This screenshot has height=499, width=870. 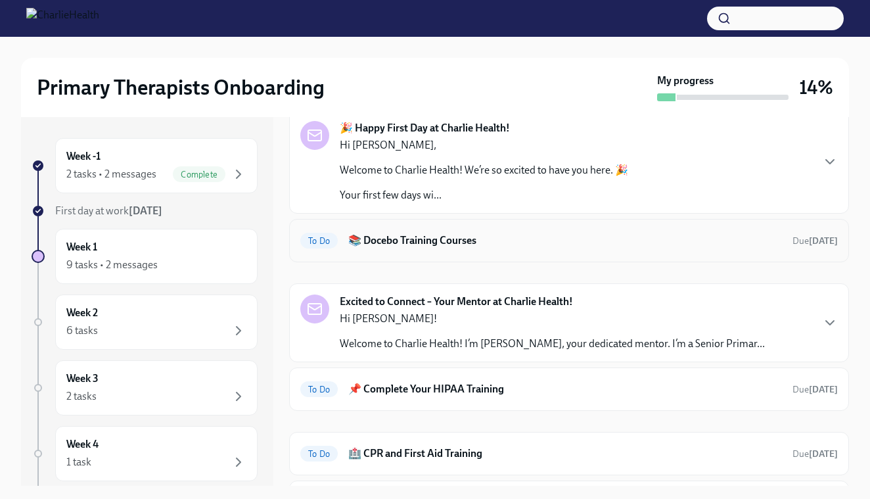 What do you see at coordinates (145, 256) in the screenshot?
I see `a: Week 19 tasks • 2 messages` at bounding box center [145, 256].